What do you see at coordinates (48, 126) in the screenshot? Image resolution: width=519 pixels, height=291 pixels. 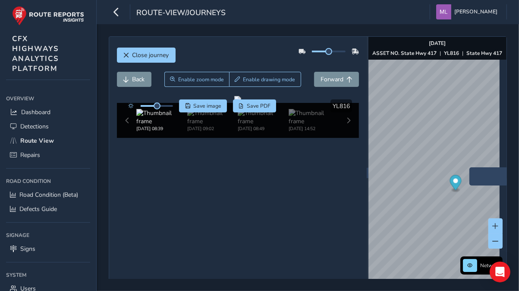 I see `a: Detections` at bounding box center [48, 126].